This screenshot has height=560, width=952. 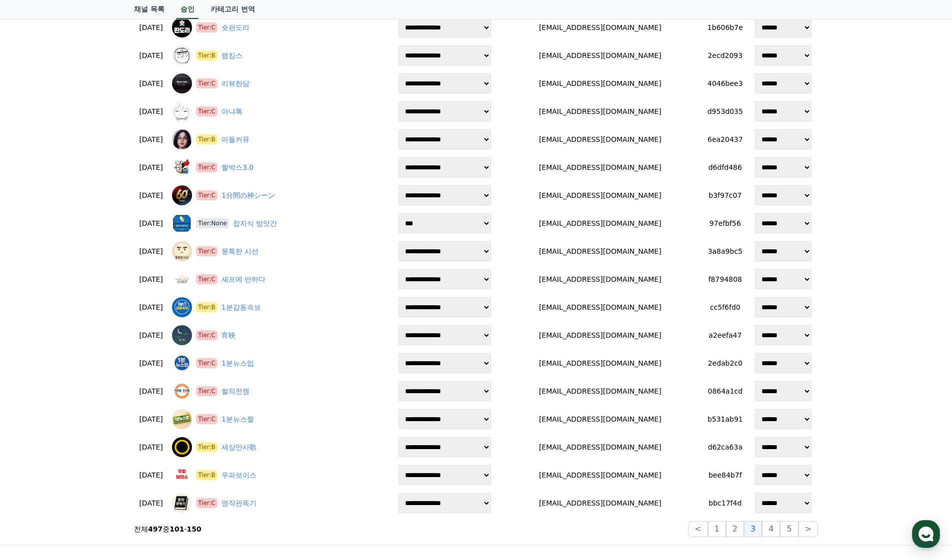 I want to click on td: 6ea20437, so click(x=725, y=140).